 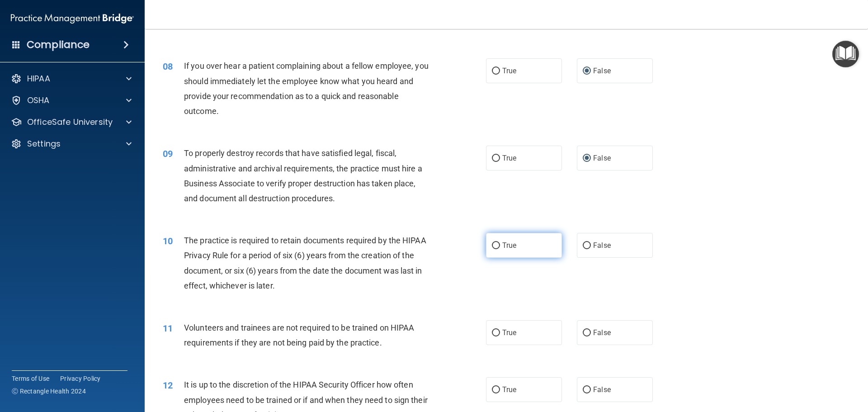 I want to click on p: OfficeSafe University, so click(x=70, y=122).